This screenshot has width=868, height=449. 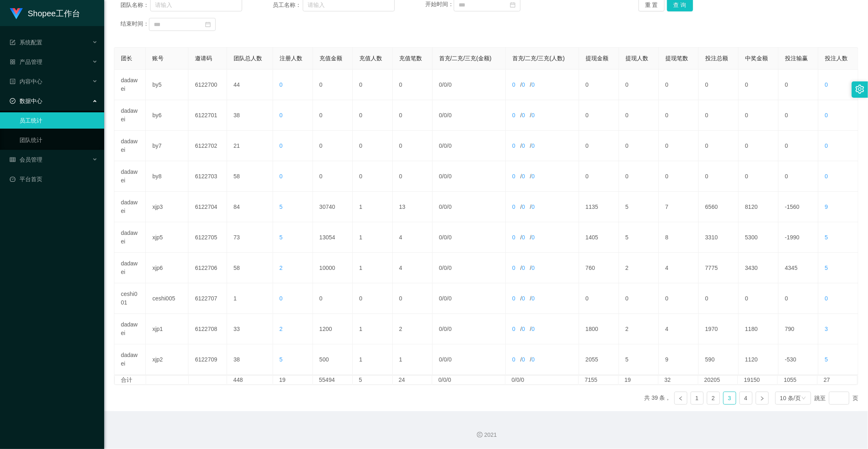 I want to click on td: 7775, so click(x=718, y=268).